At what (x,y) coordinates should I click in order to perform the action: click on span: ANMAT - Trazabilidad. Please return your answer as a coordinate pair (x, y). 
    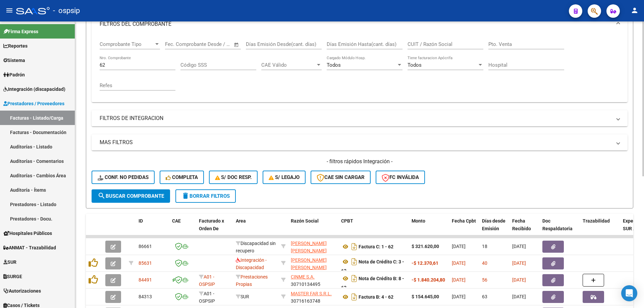
    Looking at the image, I should click on (30, 248).